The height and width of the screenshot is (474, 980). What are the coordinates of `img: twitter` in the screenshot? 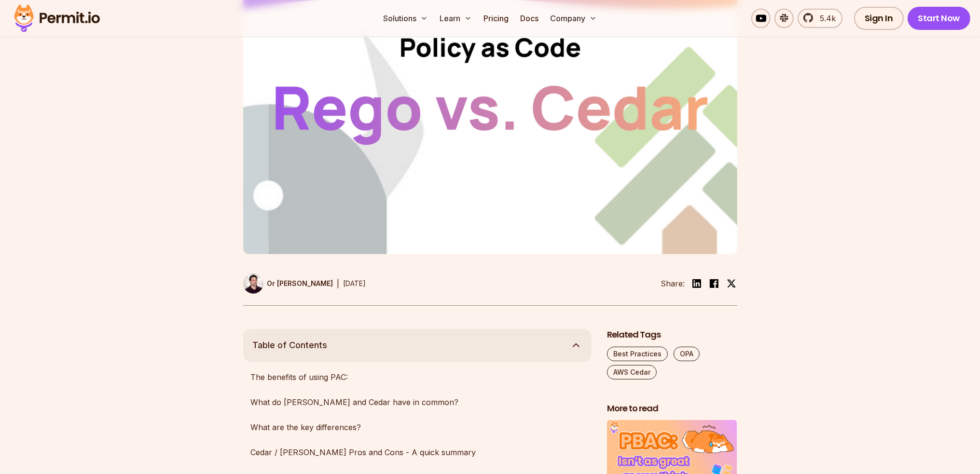 It's located at (732, 284).